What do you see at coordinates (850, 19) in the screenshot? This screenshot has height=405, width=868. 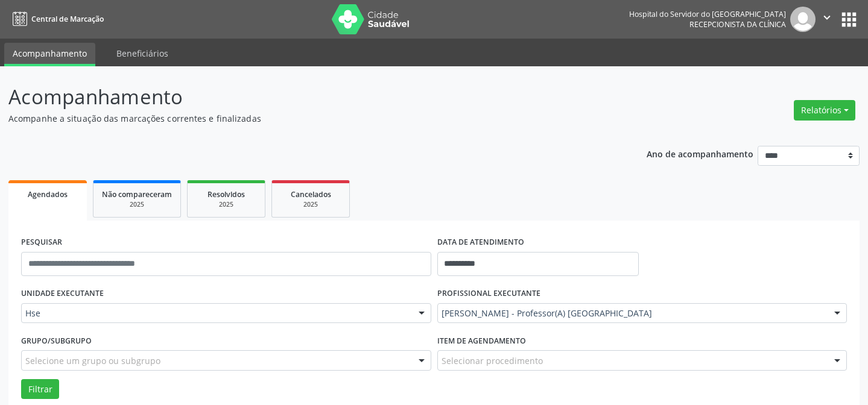 I see `button: apps` at bounding box center [850, 19].